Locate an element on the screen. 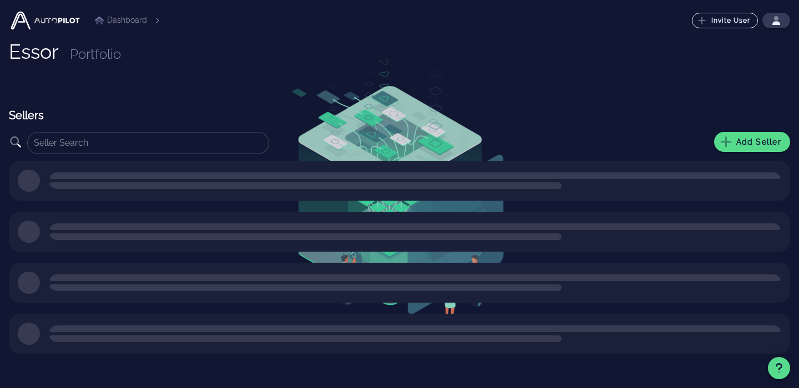 The image size is (799, 388). img: Autopilot is located at coordinates (45, 21).